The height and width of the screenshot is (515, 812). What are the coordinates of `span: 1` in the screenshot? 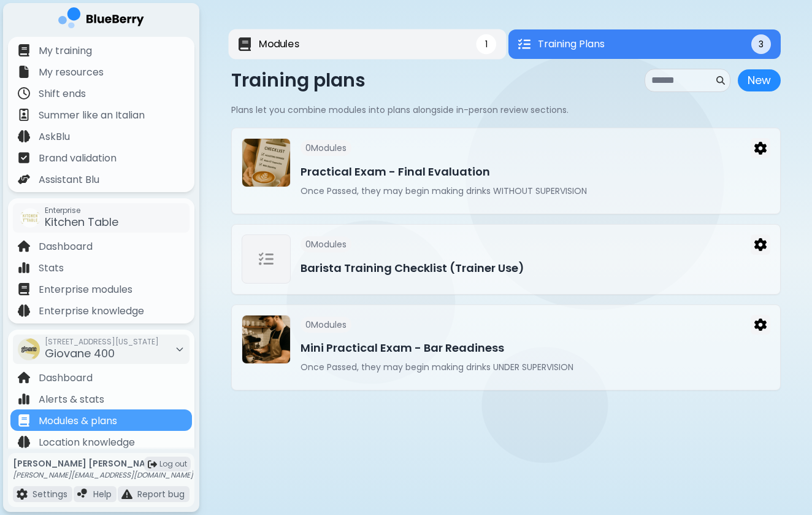 It's located at (486, 44).